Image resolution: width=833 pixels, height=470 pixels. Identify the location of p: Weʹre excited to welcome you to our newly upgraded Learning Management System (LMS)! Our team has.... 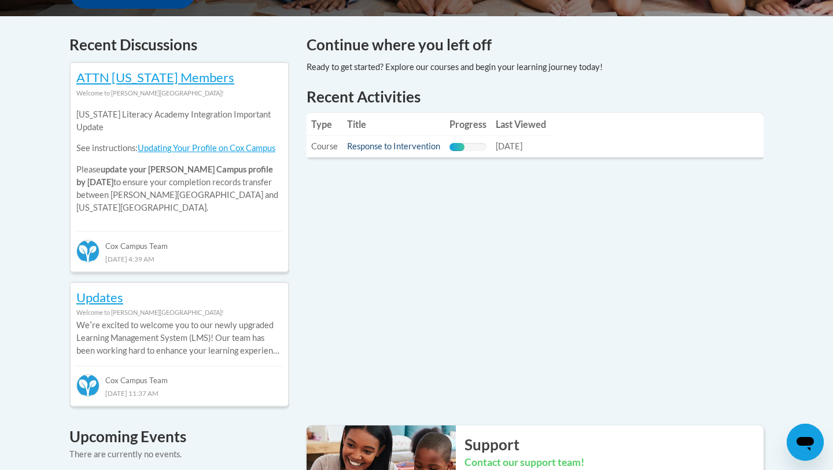
(179, 338).